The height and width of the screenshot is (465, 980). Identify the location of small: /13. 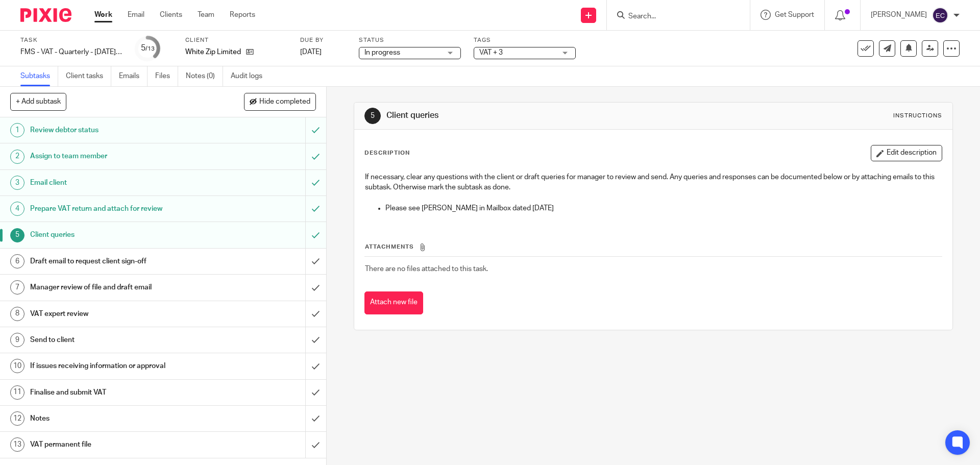
(150, 49).